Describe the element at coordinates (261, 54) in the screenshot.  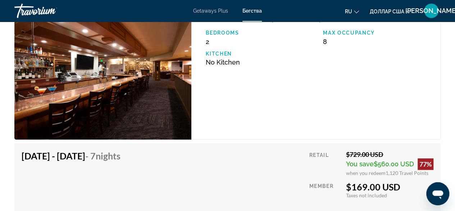
I see `p: Kitchen` at that location.